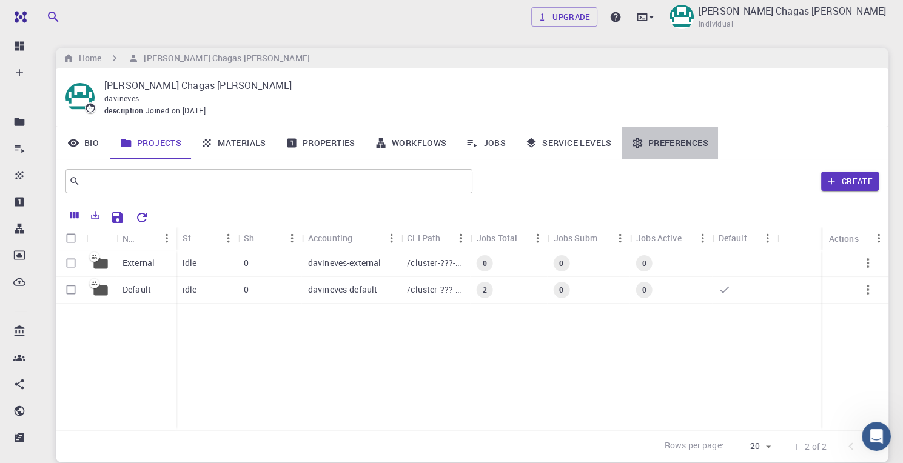 The width and height of the screenshot is (903, 463). Describe the element at coordinates (122, 98) in the screenshot. I see `span: davineves` at that location.